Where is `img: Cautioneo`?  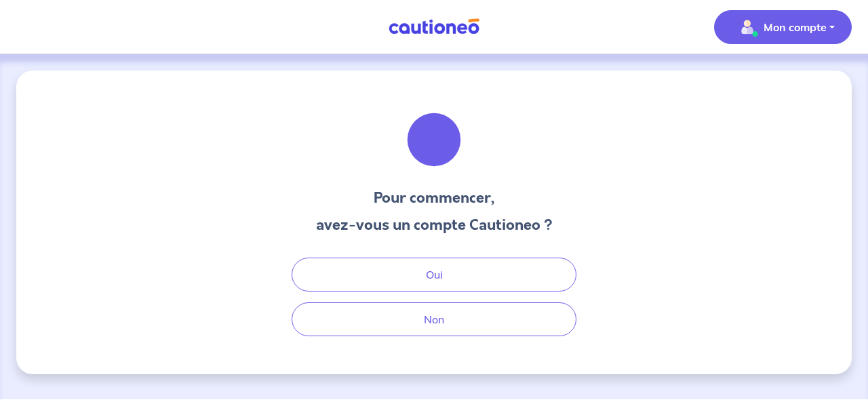
img: Cautioneo is located at coordinates (434, 27).